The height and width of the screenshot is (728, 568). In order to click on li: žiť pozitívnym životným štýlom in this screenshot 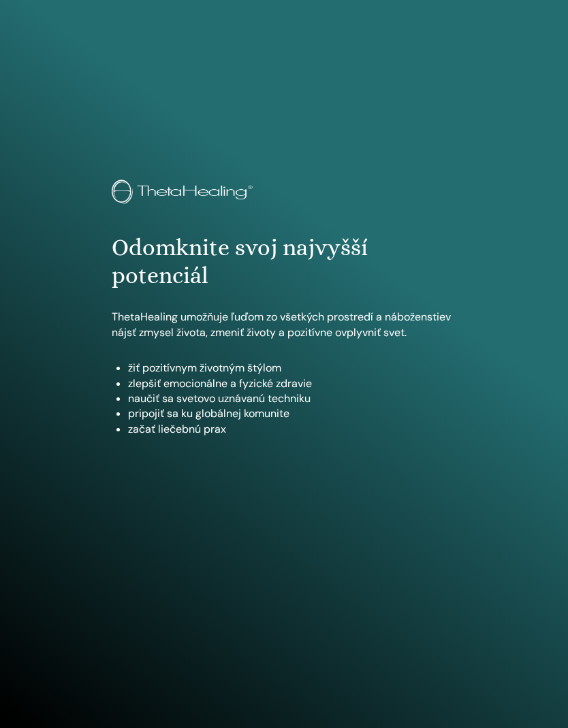, I will do `click(292, 368)`.